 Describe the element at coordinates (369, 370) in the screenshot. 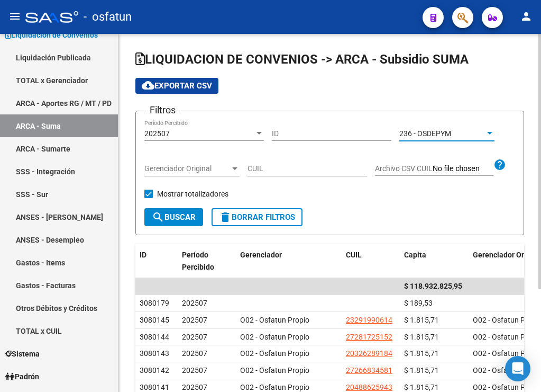

I see `span: 27266834581` at that location.